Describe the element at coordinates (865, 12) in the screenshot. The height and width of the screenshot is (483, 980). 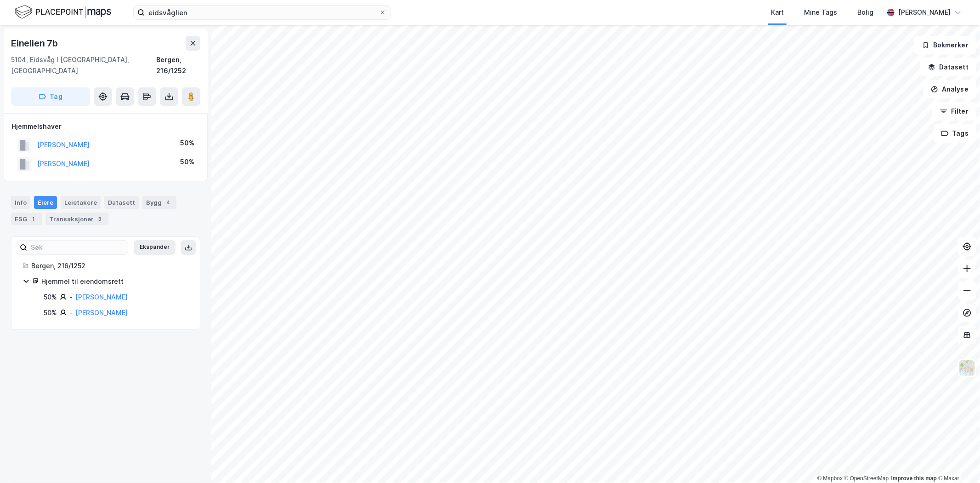
I see `div: Bolig` at that location.